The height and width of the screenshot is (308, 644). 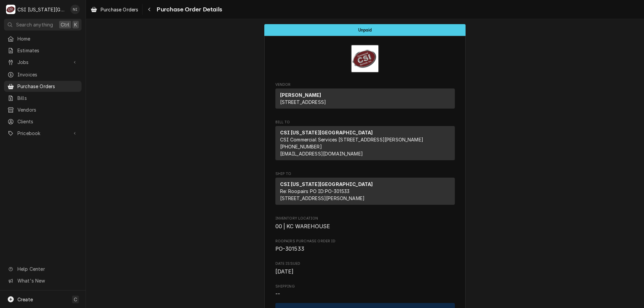 I want to click on a: Go to Pricebook, so click(x=43, y=133).